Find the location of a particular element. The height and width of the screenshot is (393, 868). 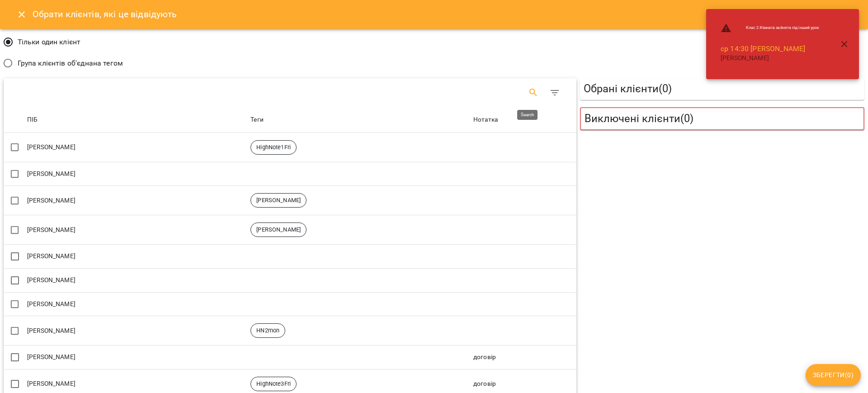

div: Нотатка is located at coordinates (486, 120).